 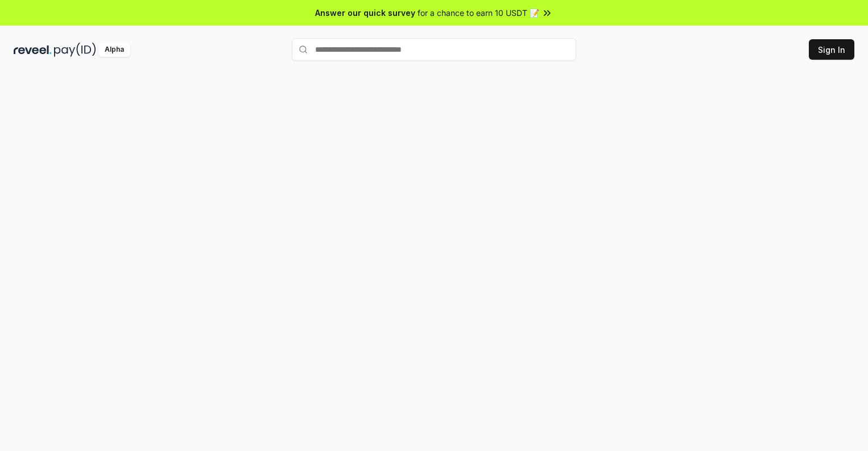 I want to click on span: Answer our quick survey, so click(x=365, y=12).